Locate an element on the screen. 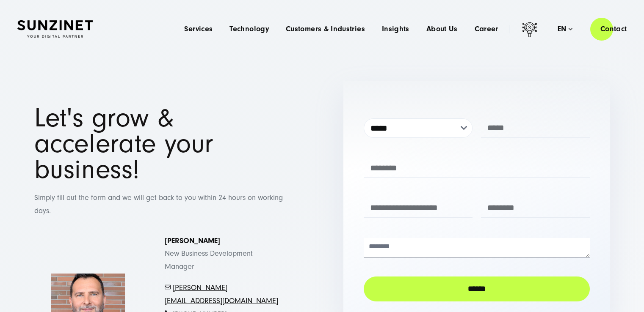 This screenshot has width=644, height=312. a: Services is located at coordinates (198, 29).